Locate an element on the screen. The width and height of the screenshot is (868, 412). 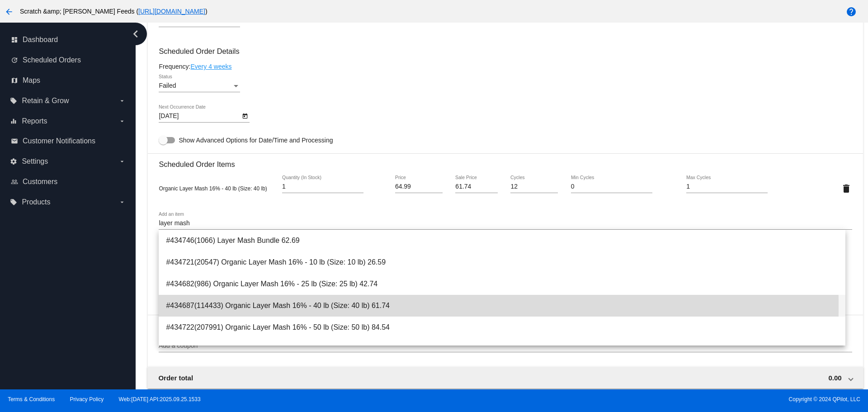
span: Organic Layer Mash 16% - 40 lb (Size: 40 lb) is located at coordinates (212, 189).